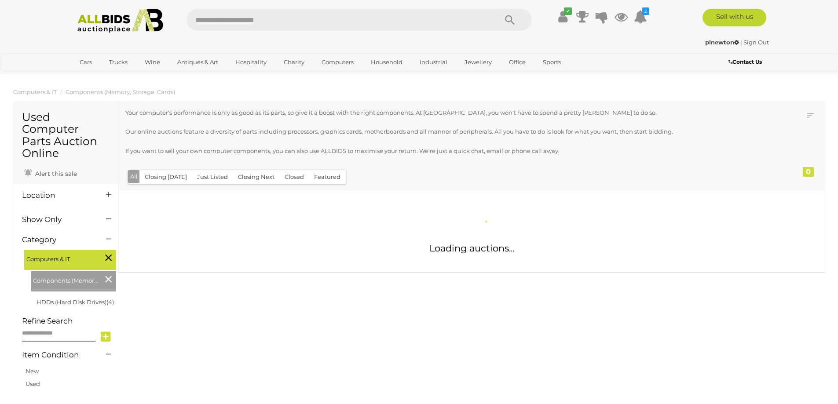  What do you see at coordinates (746, 62) in the screenshot?
I see `a: Contact Us` at bounding box center [746, 62].